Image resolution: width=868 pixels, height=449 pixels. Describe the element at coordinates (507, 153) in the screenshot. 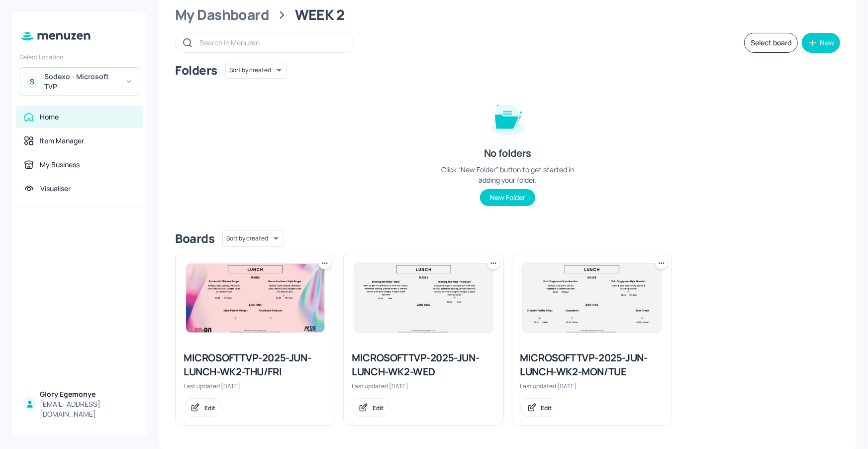

I see `div: No folders` at that location.